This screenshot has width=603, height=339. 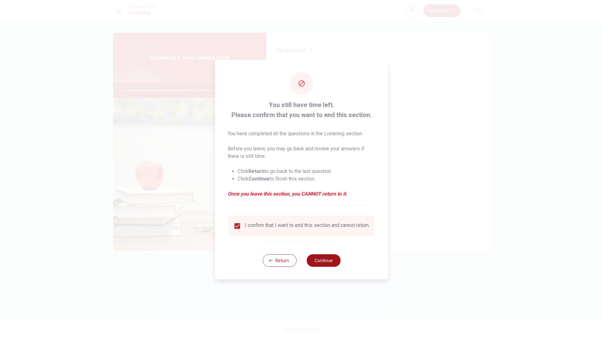 I want to click on em: Once you leave this section, you CANNOT return to it., so click(x=301, y=194).